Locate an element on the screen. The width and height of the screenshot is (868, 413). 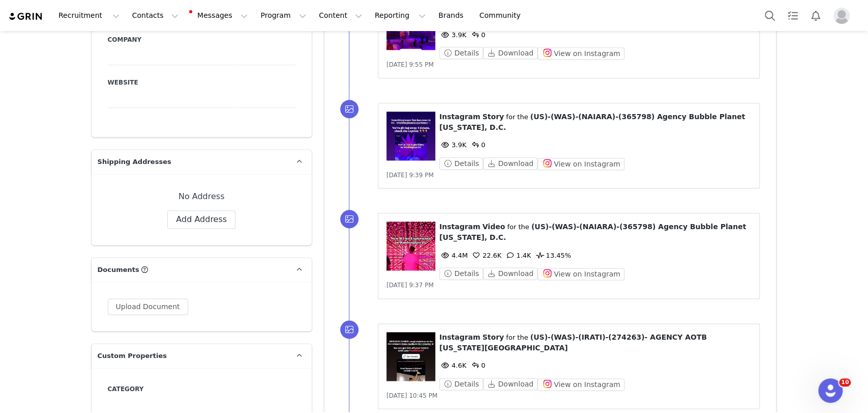
button: Profile is located at coordinates (843, 15).